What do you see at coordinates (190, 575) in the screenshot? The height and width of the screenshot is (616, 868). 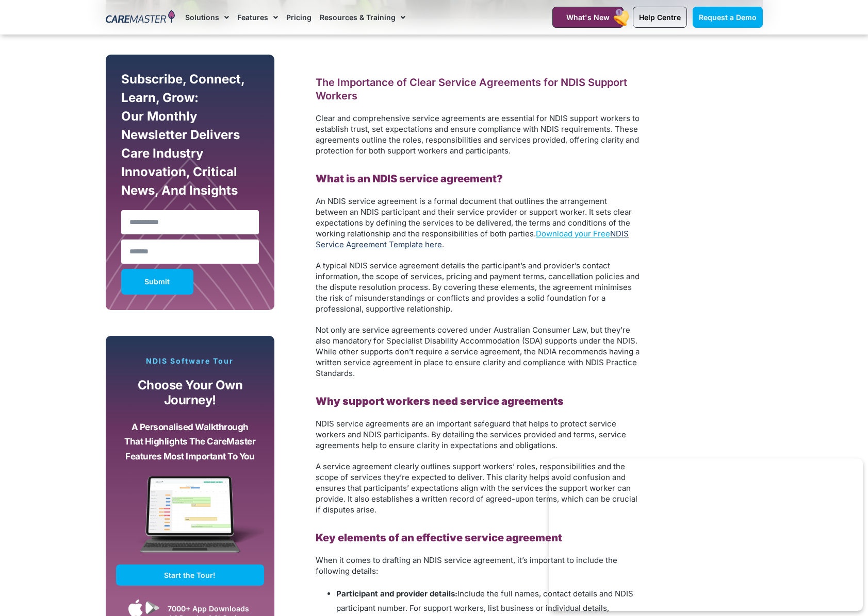 I see `span: Start the Tour!` at bounding box center [190, 575].